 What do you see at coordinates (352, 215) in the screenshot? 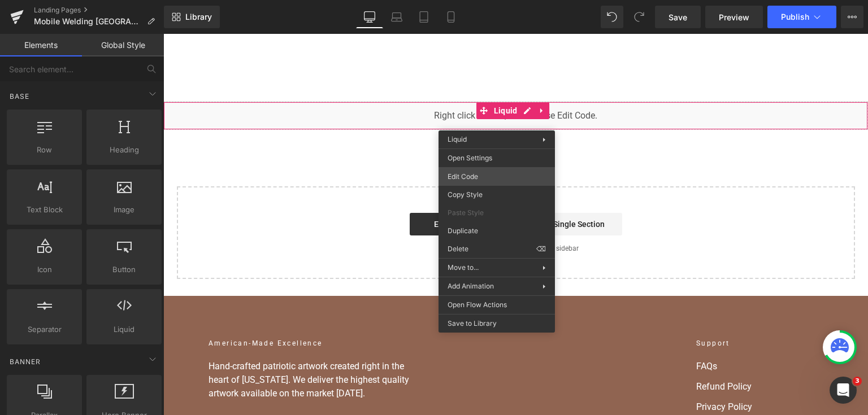
I see `p: or Drag & Drop elements from left sidebar` at bounding box center [352, 215].